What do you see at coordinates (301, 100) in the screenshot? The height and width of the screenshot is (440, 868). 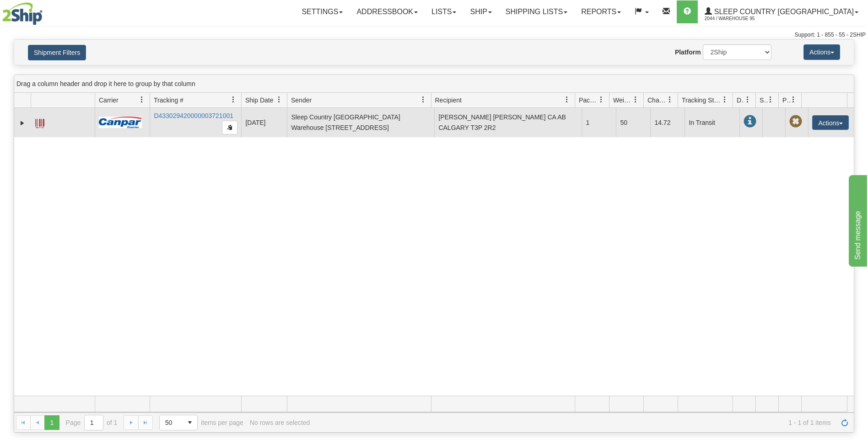 I see `span: Sender` at bounding box center [301, 100].